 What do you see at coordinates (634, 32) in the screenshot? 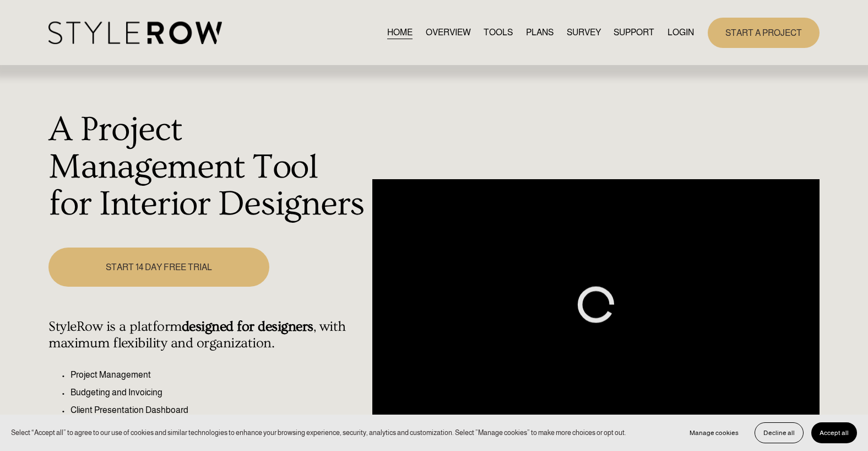
I see `a: folder dropdown` at bounding box center [634, 32].